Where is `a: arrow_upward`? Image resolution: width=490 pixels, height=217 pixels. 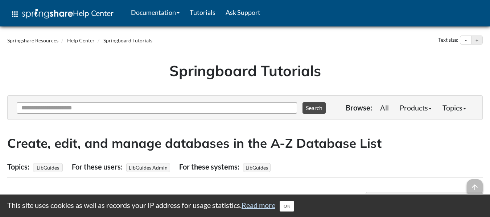 a: arrow_upward is located at coordinates (475, 185).